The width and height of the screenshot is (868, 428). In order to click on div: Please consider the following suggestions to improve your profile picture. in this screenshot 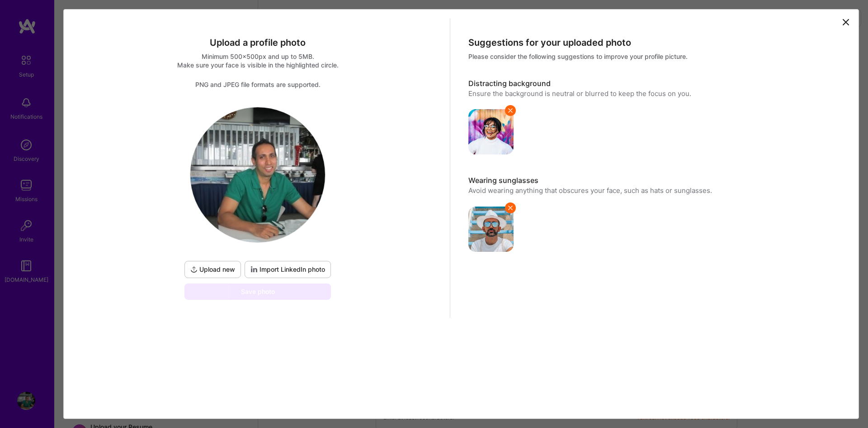, I will do `click(653, 56)`.